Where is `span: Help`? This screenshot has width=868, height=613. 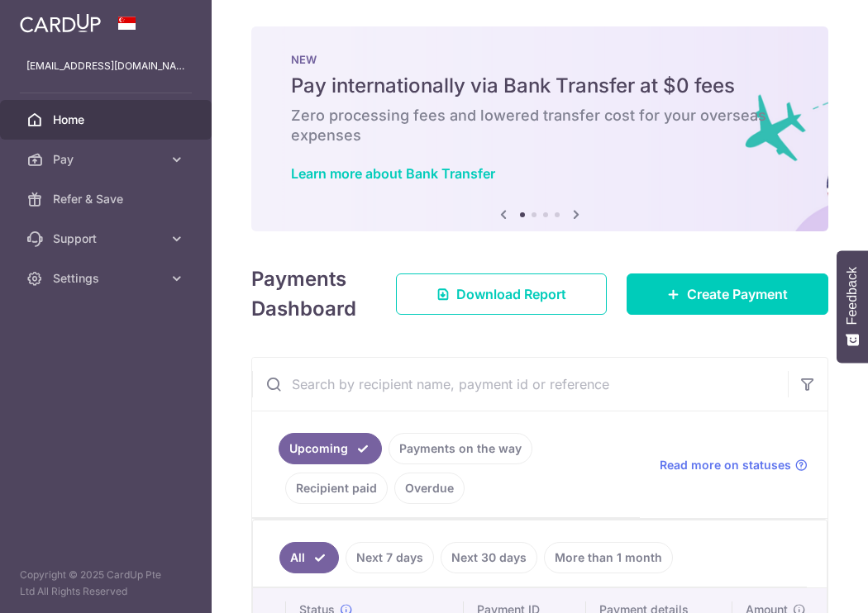 span: Help is located at coordinates (55, 19).